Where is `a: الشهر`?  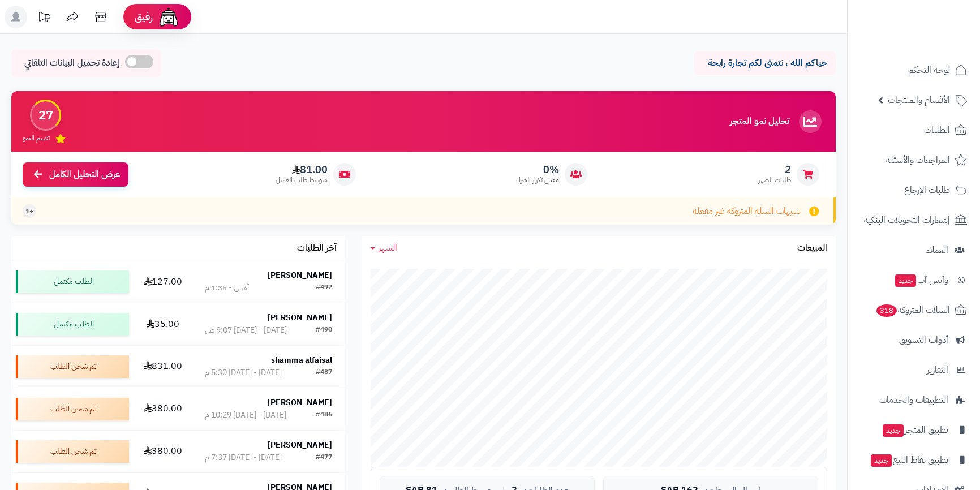
a: الشهر is located at coordinates (383, 248).